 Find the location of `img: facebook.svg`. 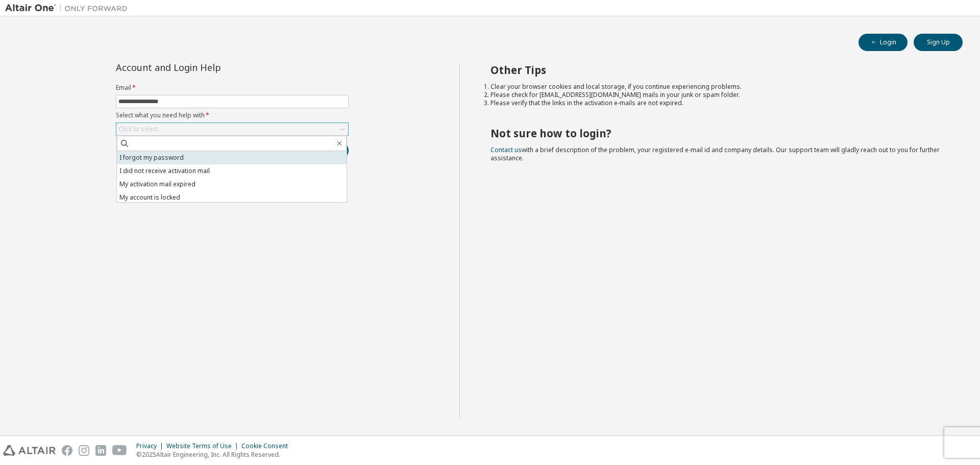

img: facebook.svg is located at coordinates (67, 451).